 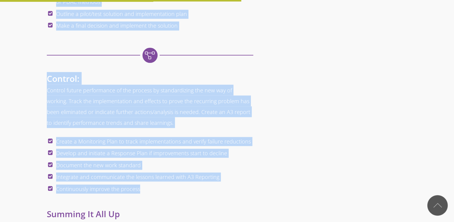 What do you see at coordinates (155, 165) in the screenshot?
I see `li: Document the new work standard` at bounding box center [155, 165].